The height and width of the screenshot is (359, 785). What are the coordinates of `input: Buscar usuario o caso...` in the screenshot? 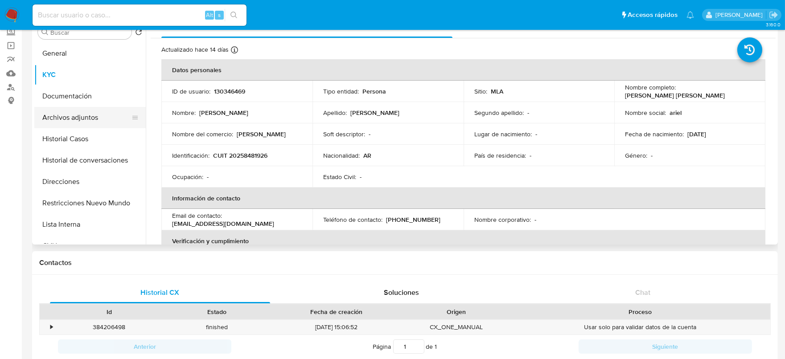 It's located at (139, 15).